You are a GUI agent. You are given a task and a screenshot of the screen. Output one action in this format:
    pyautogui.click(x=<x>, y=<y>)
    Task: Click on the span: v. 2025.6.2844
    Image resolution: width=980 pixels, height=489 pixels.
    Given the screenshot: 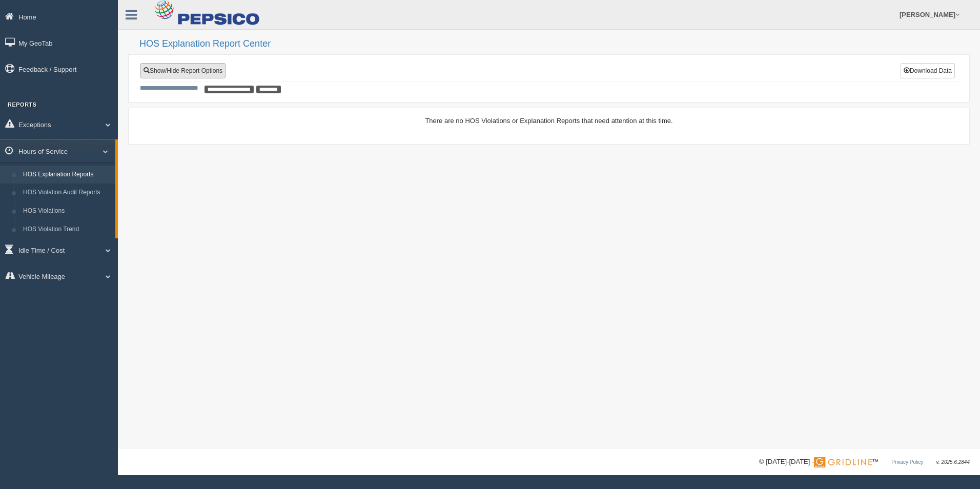 What is the action you would take?
    pyautogui.click(x=953, y=462)
    